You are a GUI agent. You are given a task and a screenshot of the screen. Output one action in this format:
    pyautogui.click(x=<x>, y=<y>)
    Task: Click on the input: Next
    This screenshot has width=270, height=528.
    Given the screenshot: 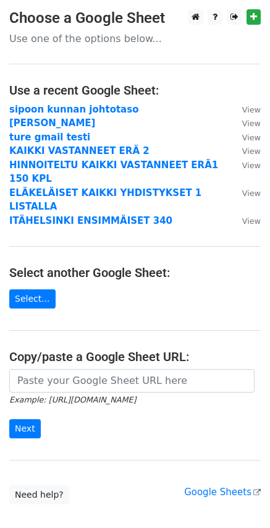 What is the action you would take?
    pyautogui.click(x=25, y=429)
    